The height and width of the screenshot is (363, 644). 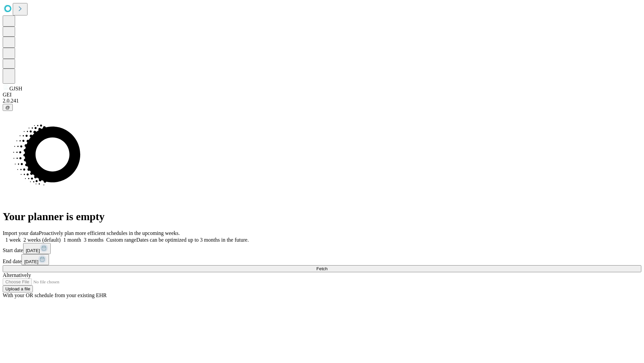 I want to click on span: Import your data, so click(x=21, y=233).